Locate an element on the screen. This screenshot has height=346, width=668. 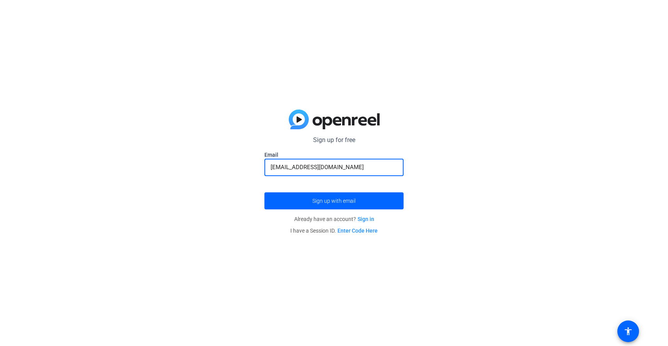
mat-icon: accessibility is located at coordinates (628, 331).